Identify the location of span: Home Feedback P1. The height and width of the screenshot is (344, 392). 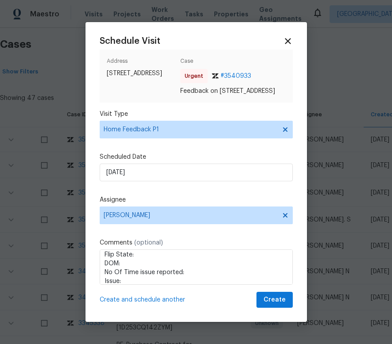
(189, 130).